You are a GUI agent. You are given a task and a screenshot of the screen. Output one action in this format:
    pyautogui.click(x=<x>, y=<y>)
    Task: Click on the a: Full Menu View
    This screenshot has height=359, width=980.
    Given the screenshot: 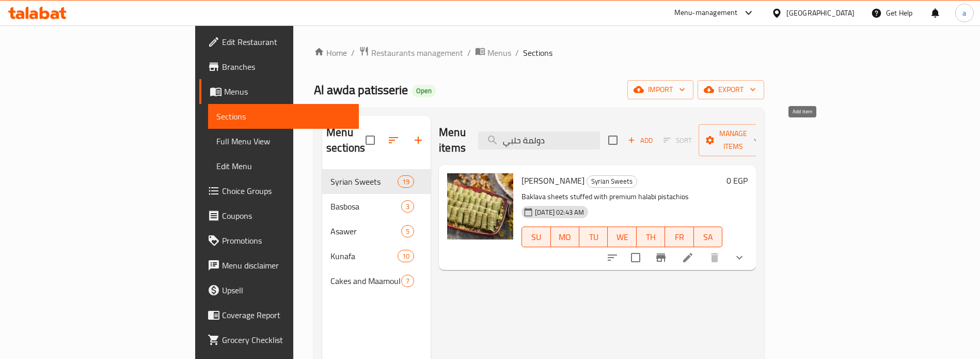 What is the action you would take?
    pyautogui.click(x=284, y=141)
    